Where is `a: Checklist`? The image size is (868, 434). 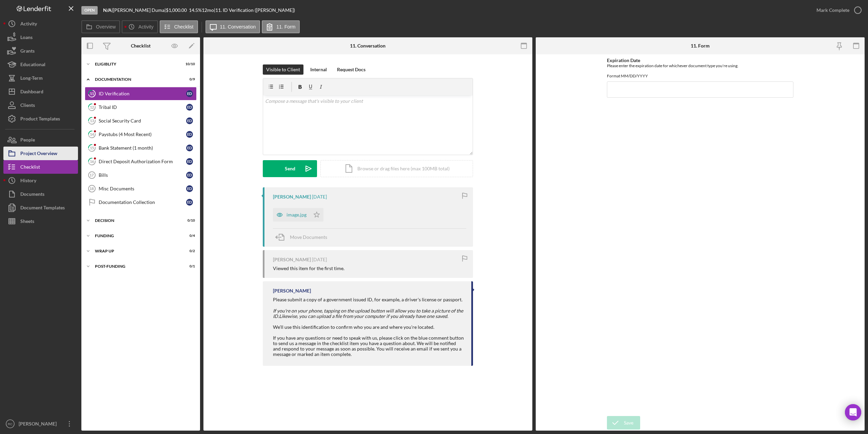
a: Checklist is located at coordinates (41, 167).